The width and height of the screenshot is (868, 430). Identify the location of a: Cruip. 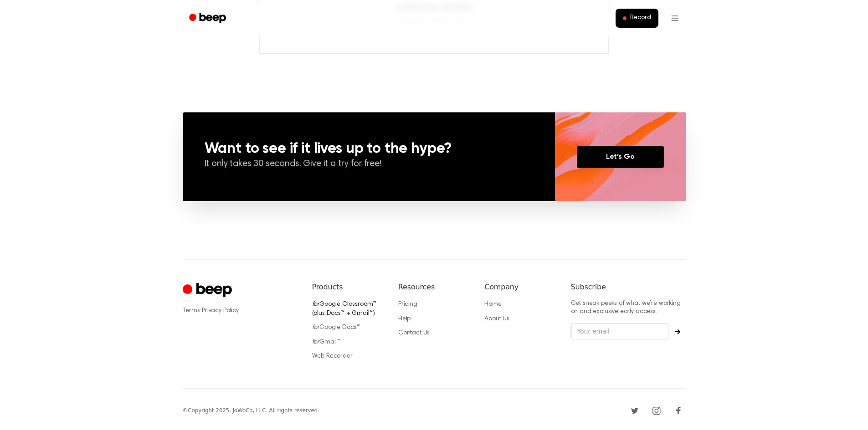
(208, 290).